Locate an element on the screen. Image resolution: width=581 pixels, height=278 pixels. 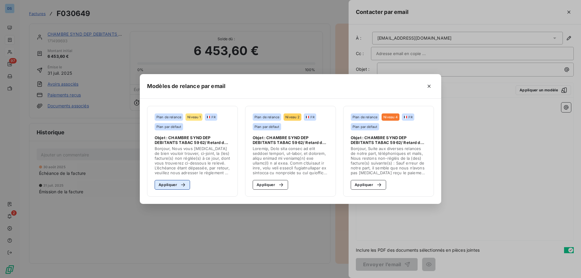
span: Bonjour, Suite aux diverses relances de notre part, téléphoniques et mails, Nous restons non-régl... is located at coordinates (389, 161).